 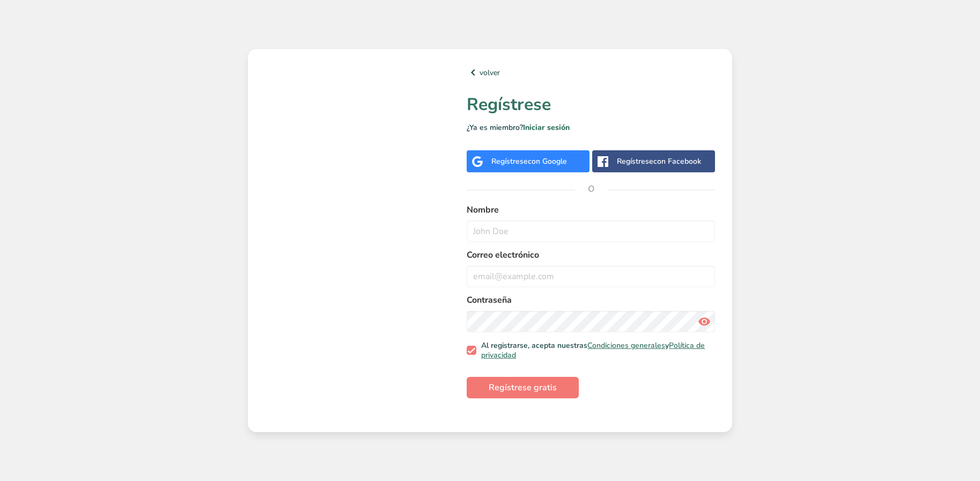 I want to click on h2: Obténga su prueba gratuita hoy, so click(x=348, y=169).